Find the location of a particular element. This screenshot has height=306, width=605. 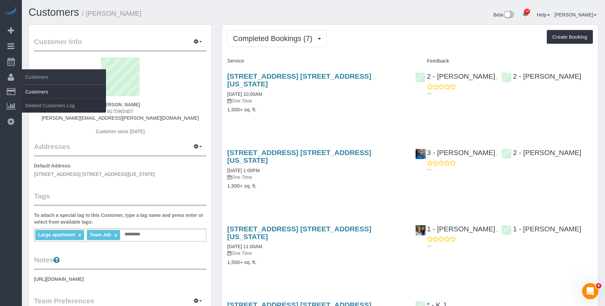

h4: Feedback is located at coordinates (504, 61).